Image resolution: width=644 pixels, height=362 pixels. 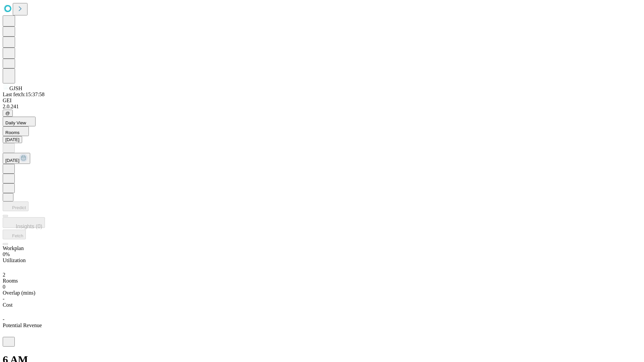 I want to click on span: Insights (0), so click(x=29, y=226).